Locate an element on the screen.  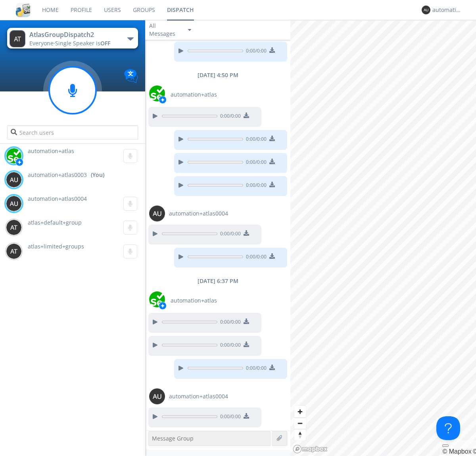
div: (You) is located at coordinates (98, 175).